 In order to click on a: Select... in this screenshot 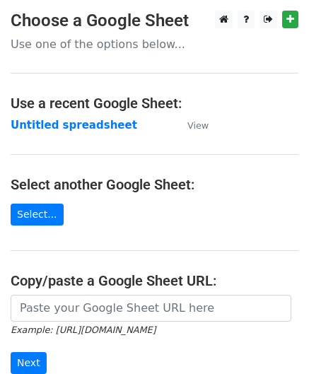, I will do `click(37, 214)`.